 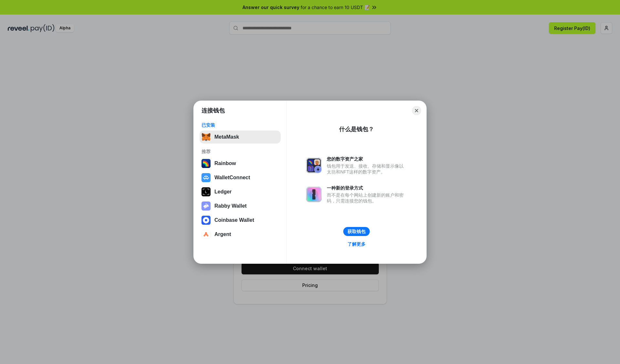 What do you see at coordinates (367, 159) in the screenshot?
I see `div: 您的数字资产之家` at bounding box center [367, 159].